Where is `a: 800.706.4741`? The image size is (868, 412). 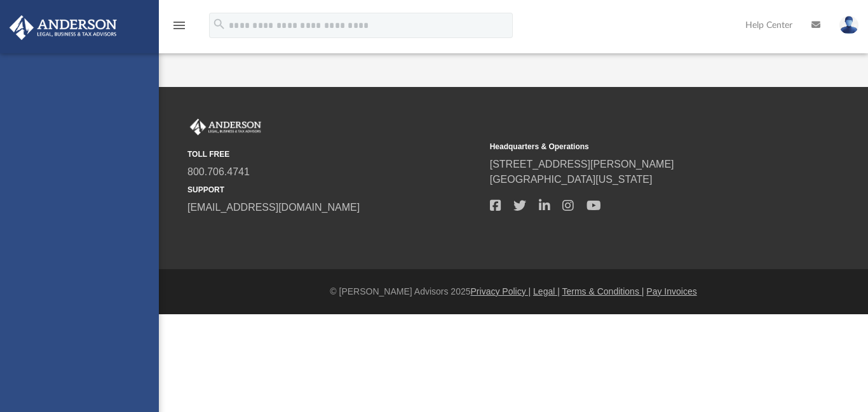 a: 800.706.4741 is located at coordinates (219, 172).